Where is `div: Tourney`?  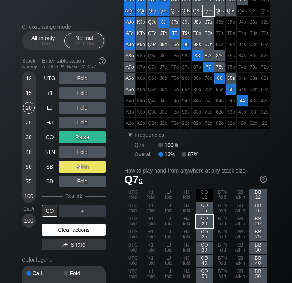
div: Tourney is located at coordinates (29, 67).